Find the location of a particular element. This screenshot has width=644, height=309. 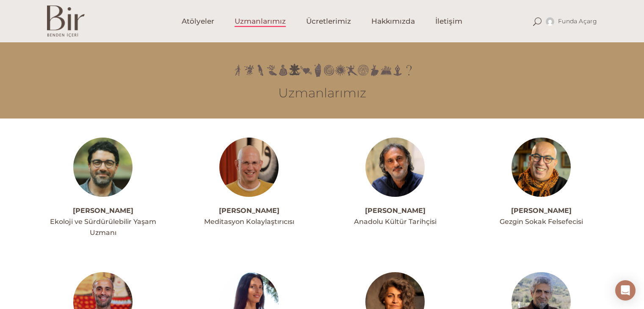

img: meditasyon-ahmet-1-300x300.jpg is located at coordinates (249, 167).